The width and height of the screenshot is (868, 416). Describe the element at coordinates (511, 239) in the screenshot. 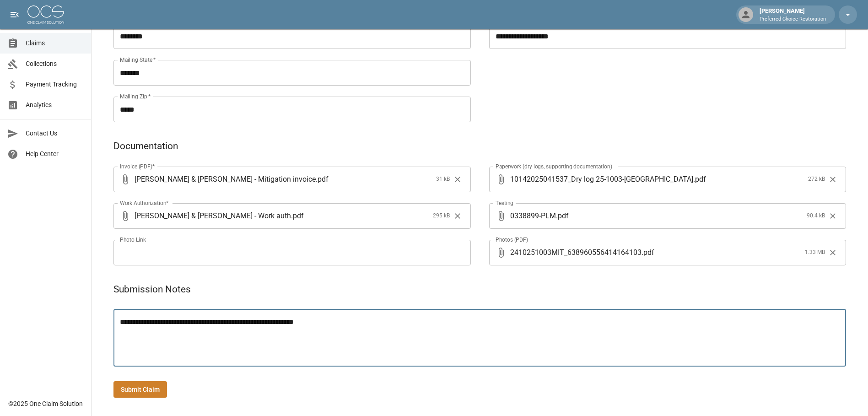

I see `label: Photos (PDF)` at that location.